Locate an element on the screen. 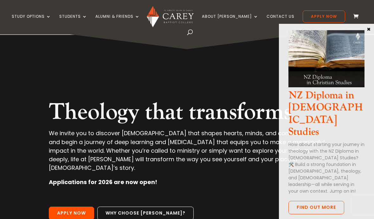 This screenshot has height=219, width=374. img: NZ Dip is located at coordinates (327, 59).